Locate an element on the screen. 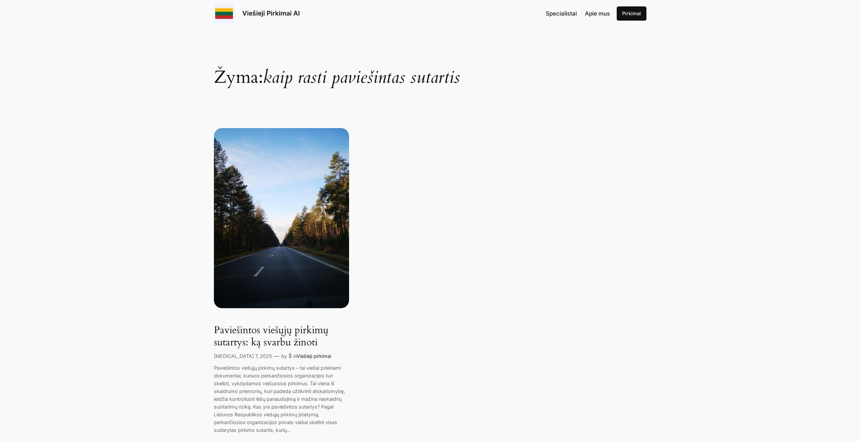 The width and height of the screenshot is (860, 441). a: Paviešintos viešųjų pirkimų sutartys: ką svarbu žinoti is located at coordinates (281, 336).